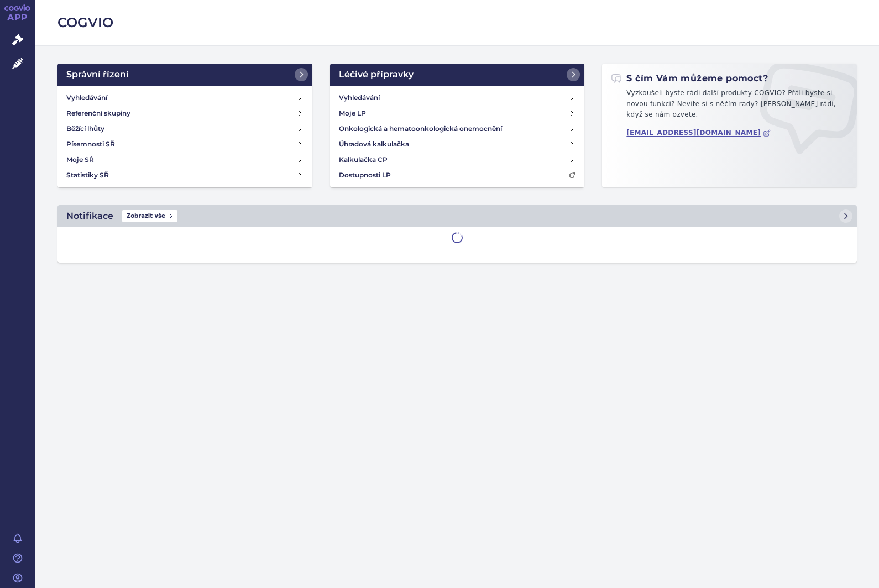 The image size is (879, 588). I want to click on h4: Onkologická a hematoonkologická onemocnění, so click(420, 128).